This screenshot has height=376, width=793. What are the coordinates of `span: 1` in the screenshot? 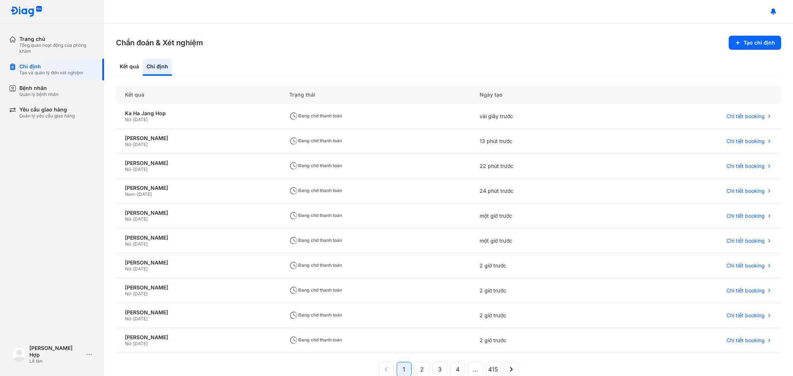 It's located at (404, 370).